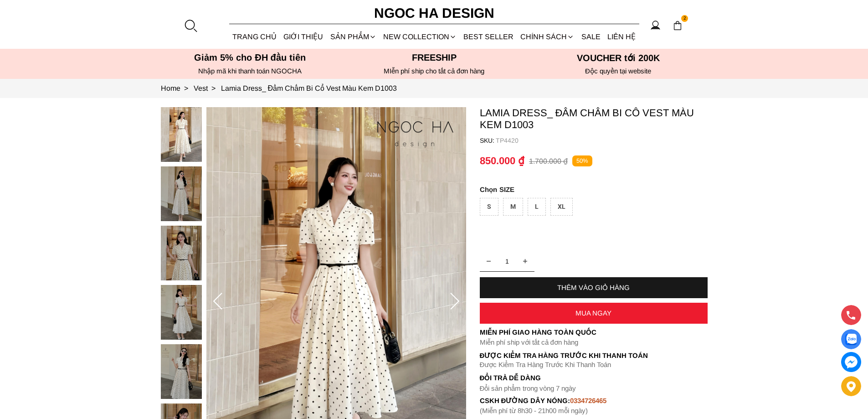 This screenshot has height=419, width=868. I want to click on img: messenger, so click(851, 362).